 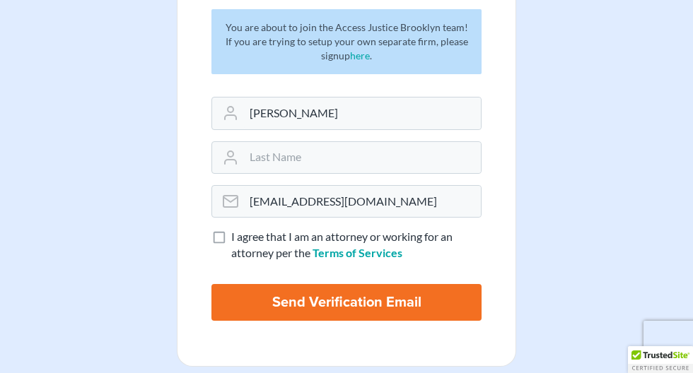 What do you see at coordinates (357, 252) in the screenshot?
I see `a: Terms of Services` at bounding box center [357, 252].